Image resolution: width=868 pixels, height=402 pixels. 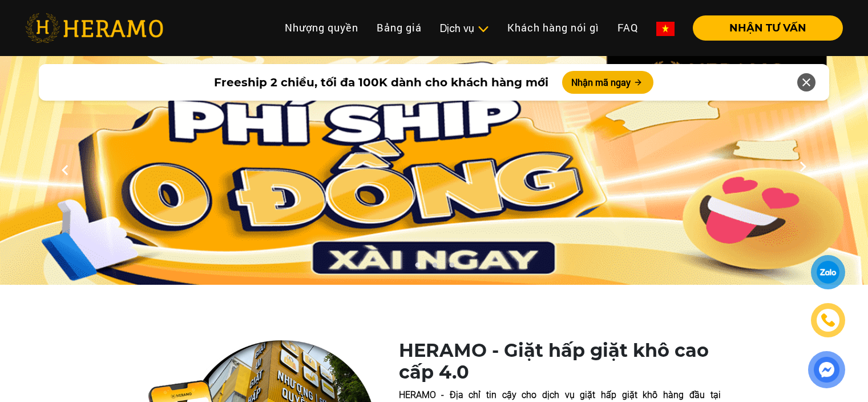 What do you see at coordinates (828, 320) in the screenshot?
I see `img: phone-icon` at bounding box center [828, 320].